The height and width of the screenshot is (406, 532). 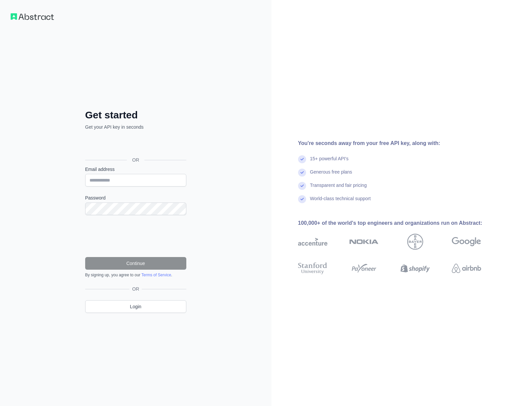 I want to click on img: bayer, so click(x=415, y=242).